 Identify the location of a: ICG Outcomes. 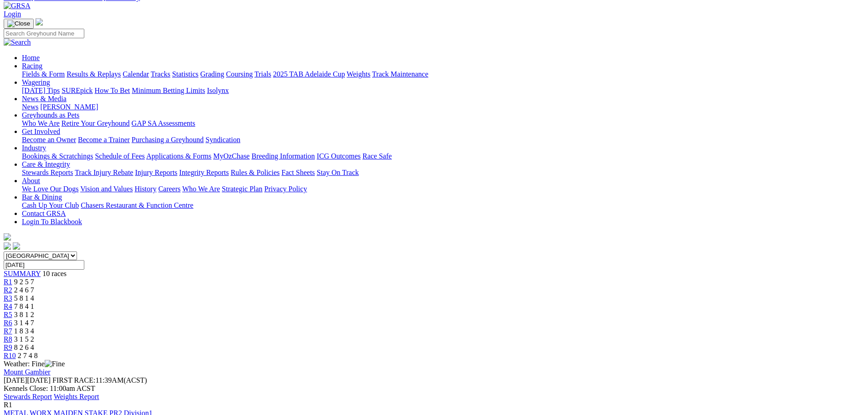
(338, 156).